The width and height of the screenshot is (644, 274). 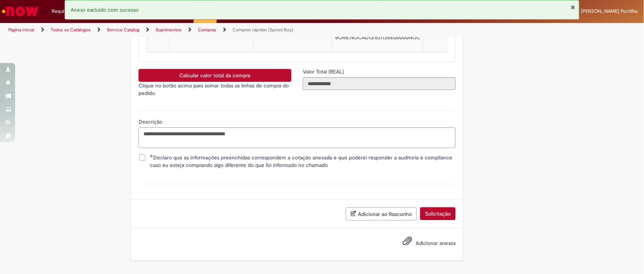 What do you see at coordinates (214, 89) in the screenshot?
I see `p: Clique no botão acima para somar todas as linhas de compra do pedido.` at bounding box center [214, 89].